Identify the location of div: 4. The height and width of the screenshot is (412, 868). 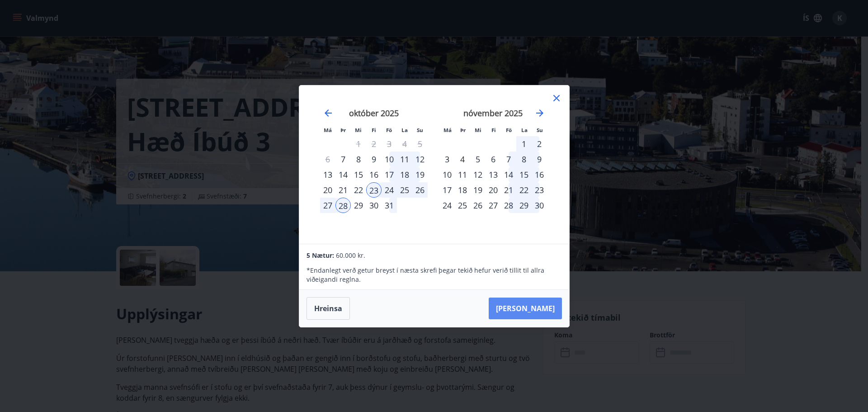
(463, 159).